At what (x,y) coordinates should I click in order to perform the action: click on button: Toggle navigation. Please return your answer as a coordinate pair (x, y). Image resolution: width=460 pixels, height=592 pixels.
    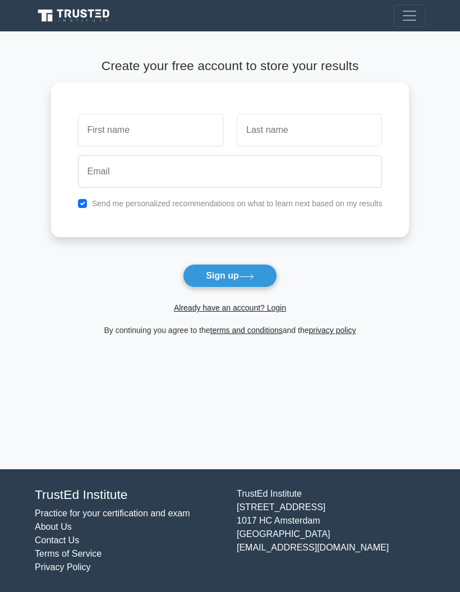
    Looking at the image, I should click on (409, 16).